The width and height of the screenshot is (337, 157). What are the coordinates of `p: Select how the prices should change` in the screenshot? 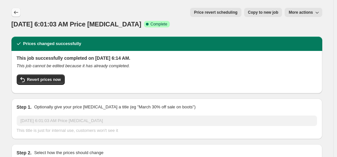 It's located at (69, 153).